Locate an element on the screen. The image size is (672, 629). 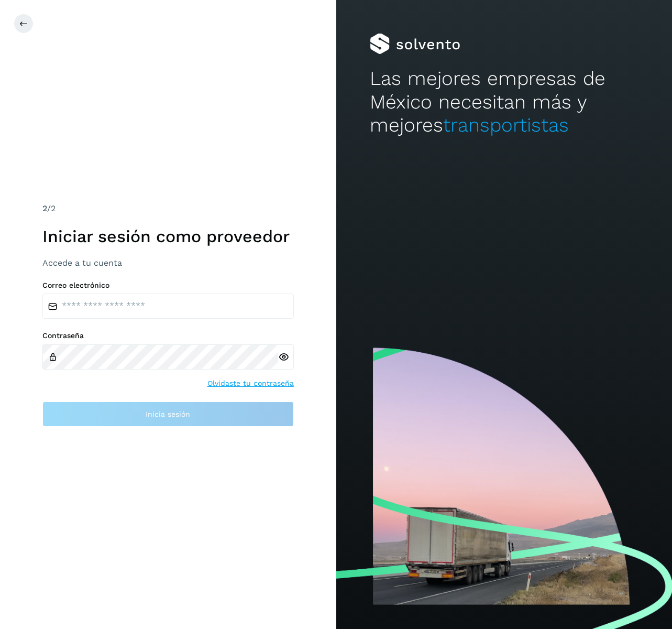
label: Correo electrónico is located at coordinates (168, 285).